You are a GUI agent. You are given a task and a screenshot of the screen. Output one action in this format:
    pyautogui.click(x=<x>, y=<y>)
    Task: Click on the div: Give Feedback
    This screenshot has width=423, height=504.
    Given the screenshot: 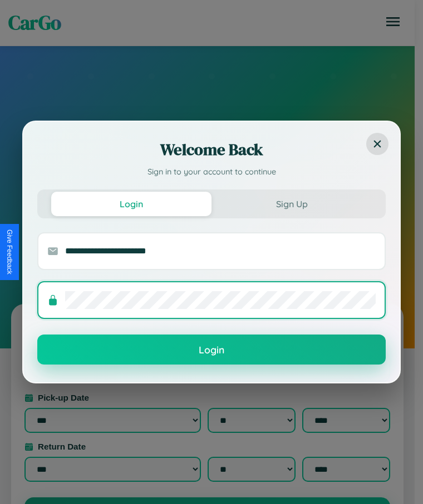 What is the action you would take?
    pyautogui.click(x=10, y=252)
    